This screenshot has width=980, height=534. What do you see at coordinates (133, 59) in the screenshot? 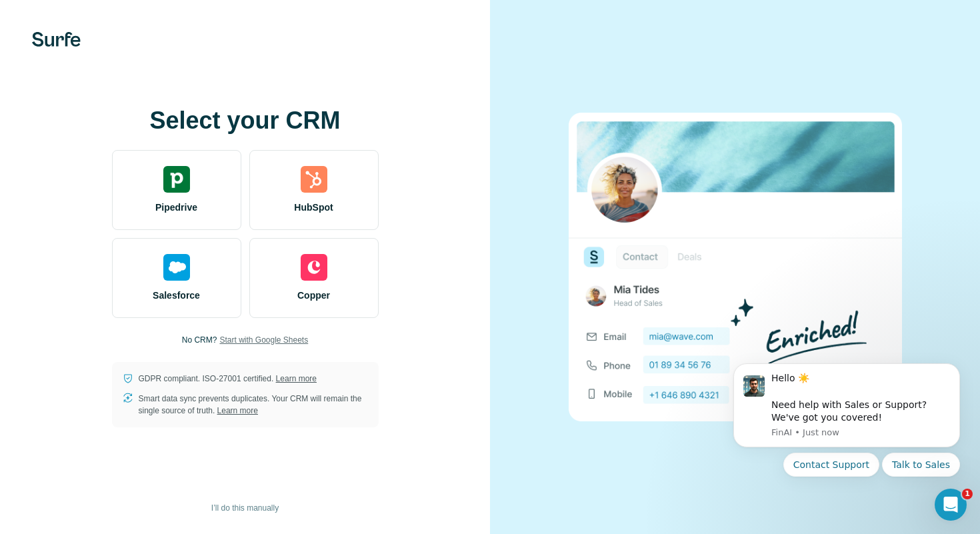
I see `div: message notification from FinAI, Just now. Hello ☀️ ​ Need help with Sales or Support? We've got ...` at bounding box center [133, 59].